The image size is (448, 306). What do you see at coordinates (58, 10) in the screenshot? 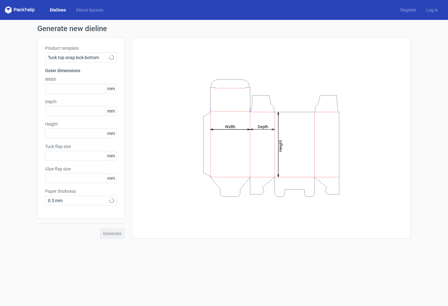
I see `a: Dielines` at bounding box center [58, 10].